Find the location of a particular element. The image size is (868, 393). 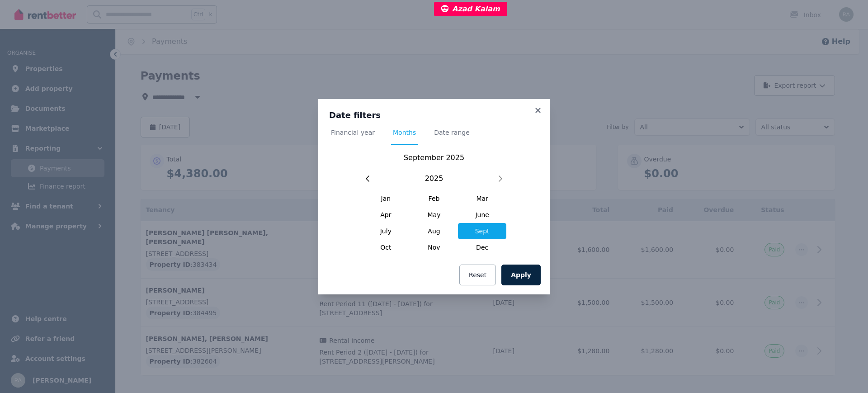

span: Jan is located at coordinates (386, 199).